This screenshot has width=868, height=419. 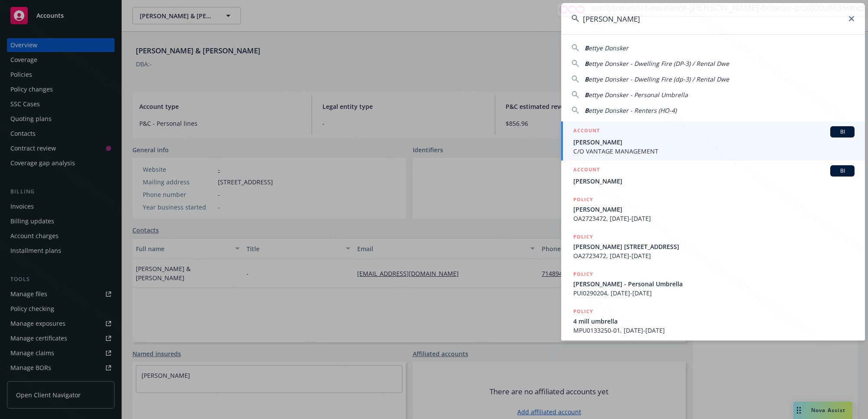 What do you see at coordinates (714, 321) in the screenshot?
I see `span: 4 mill umbrella` at bounding box center [714, 321].